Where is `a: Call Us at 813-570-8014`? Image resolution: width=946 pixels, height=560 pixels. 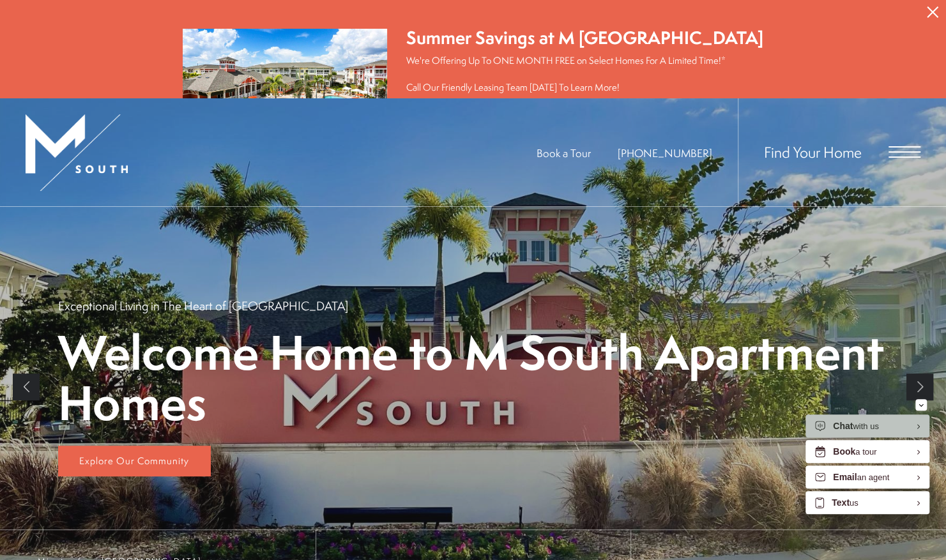 a: Call Us at 813-570-8014 is located at coordinates (665, 152).